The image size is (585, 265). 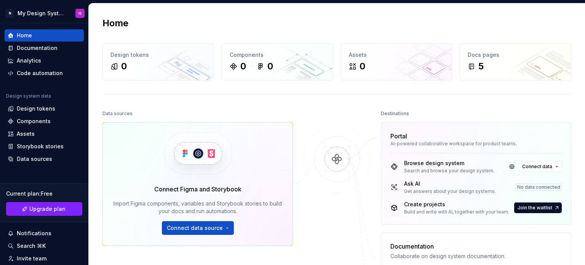 I want to click on a: Invite team, so click(x=44, y=258).